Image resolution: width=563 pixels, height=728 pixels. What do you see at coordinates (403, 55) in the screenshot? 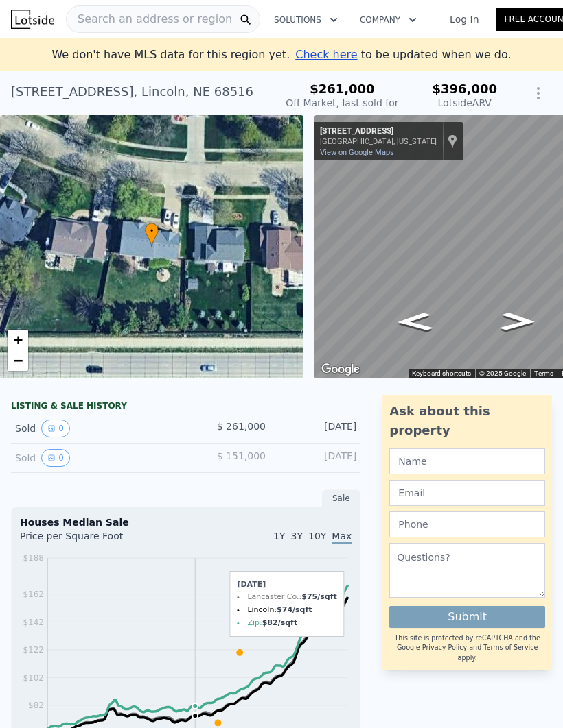
I see `div: to be updated when we do.` at bounding box center [403, 55].